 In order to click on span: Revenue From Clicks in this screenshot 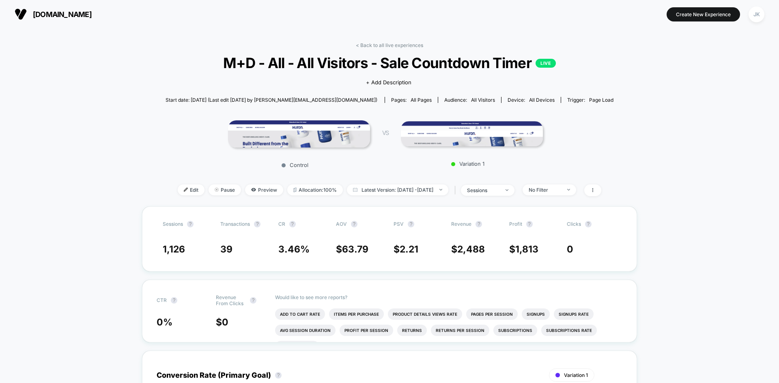, I will do `click(231, 301)`.